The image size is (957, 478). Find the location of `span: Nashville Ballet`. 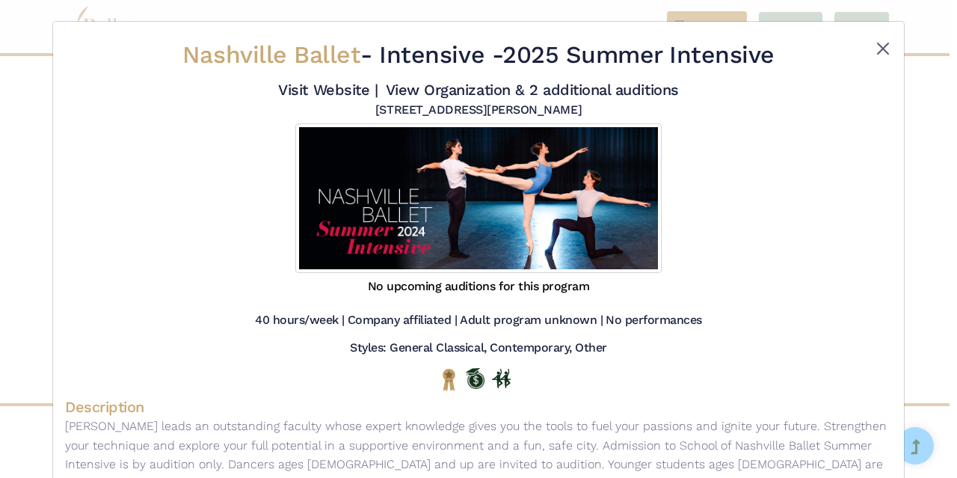

span: Nashville Ballet is located at coordinates (272, 55).